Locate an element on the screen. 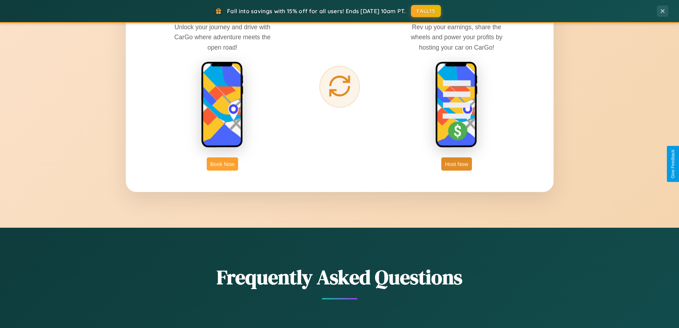  img: host phone is located at coordinates (457, 105).